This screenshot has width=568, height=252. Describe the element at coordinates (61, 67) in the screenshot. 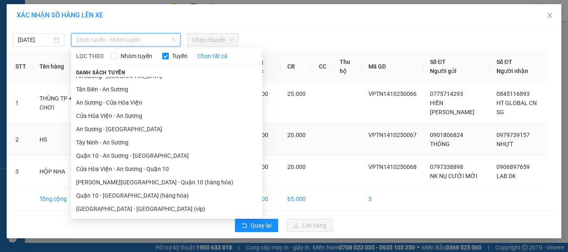

I see `th: Tên hàng` at that location.